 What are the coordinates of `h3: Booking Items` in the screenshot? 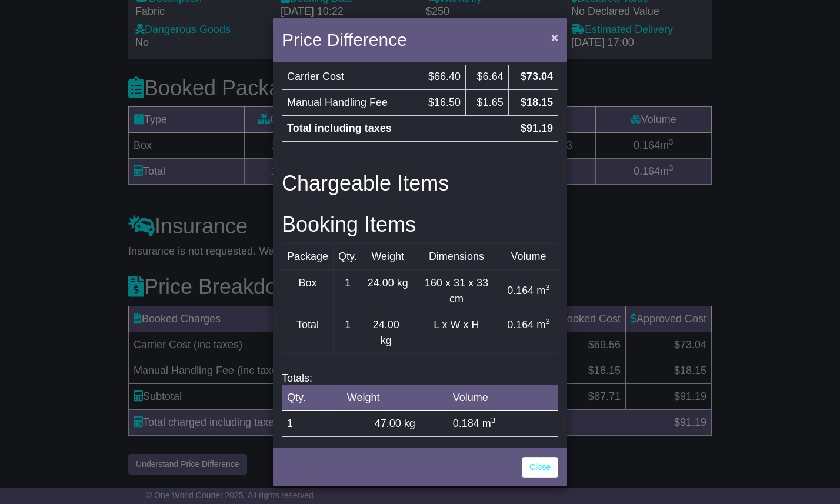 It's located at (420, 225).